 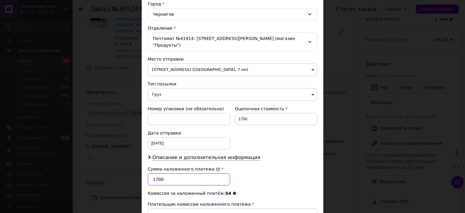 What do you see at coordinates (233, 14) in the screenshot?
I see `div: Чернигов` at bounding box center [233, 14].